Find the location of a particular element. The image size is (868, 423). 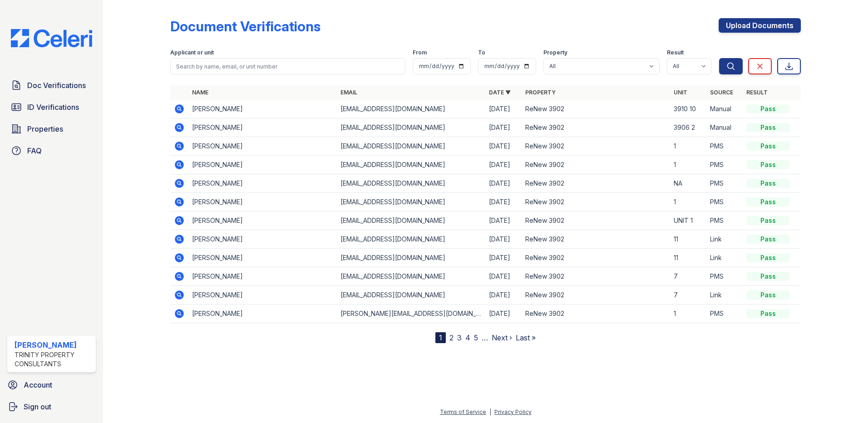

span: Doc Verifications is located at coordinates (56, 86).